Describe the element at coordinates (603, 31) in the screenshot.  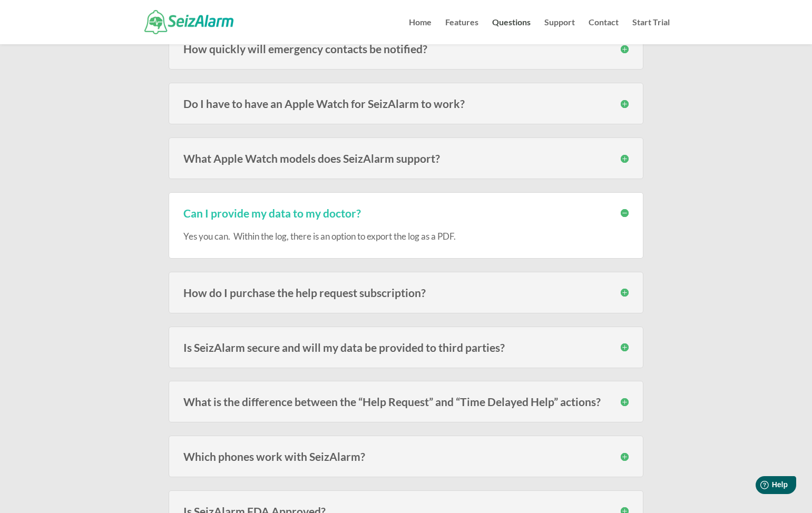
I see `a: Contact` at that location.